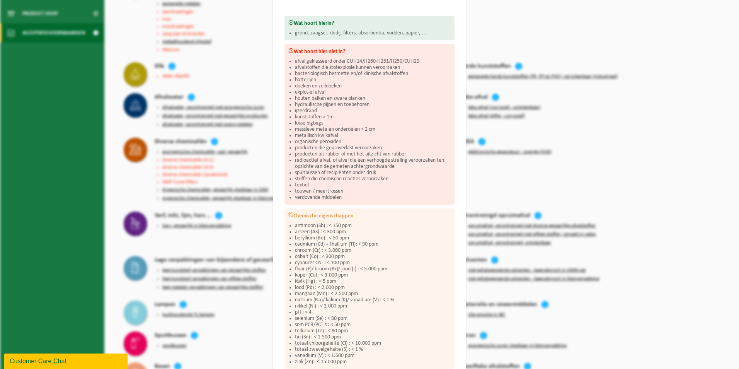  I want to click on li: tin (Sn) : < 1.500 ppm, so click(373, 337).